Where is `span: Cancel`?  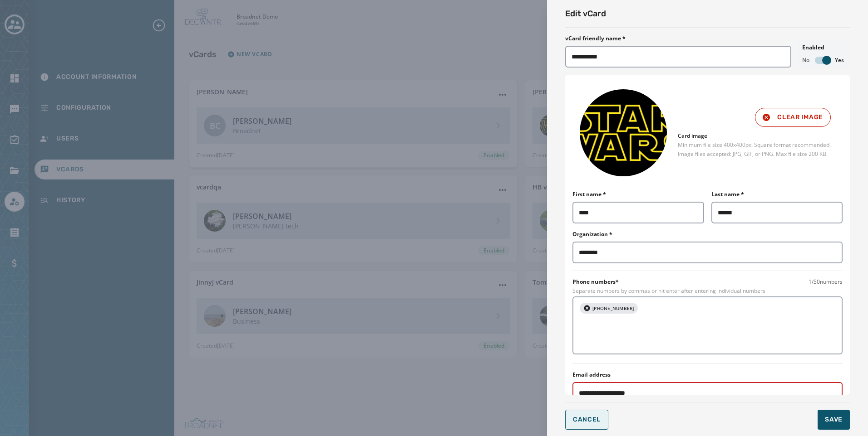
span: Cancel is located at coordinates (587, 420).